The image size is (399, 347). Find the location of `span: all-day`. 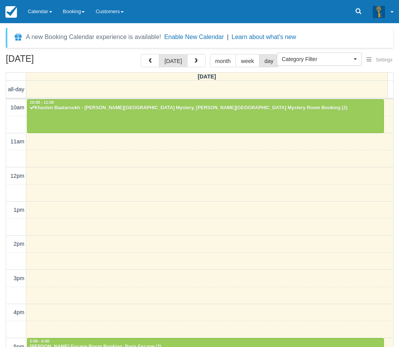

span: all-day is located at coordinates (16, 89).